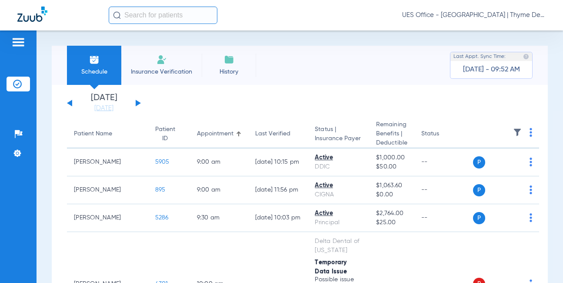 The height and width of the screenshot is (283, 563). What do you see at coordinates (338, 138) in the screenshot?
I see `span: Insurance Payer` at bounding box center [338, 138].